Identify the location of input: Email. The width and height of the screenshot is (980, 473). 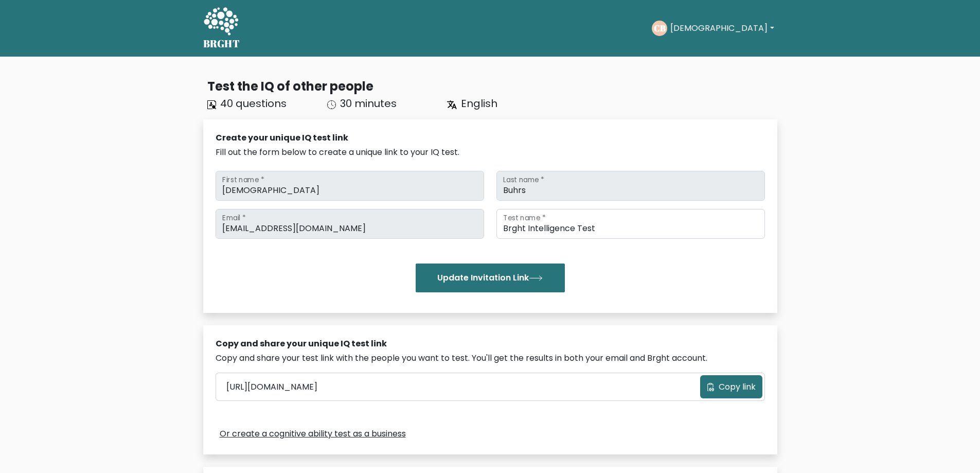
(350, 224).